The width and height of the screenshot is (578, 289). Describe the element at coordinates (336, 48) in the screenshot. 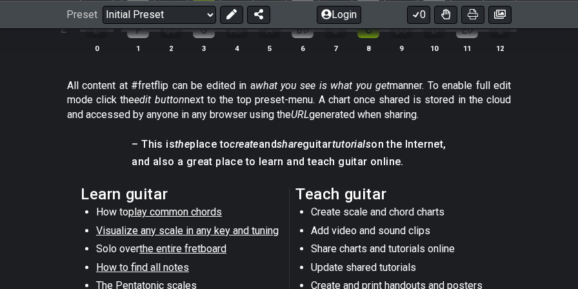

I see `th: 7` at that location.